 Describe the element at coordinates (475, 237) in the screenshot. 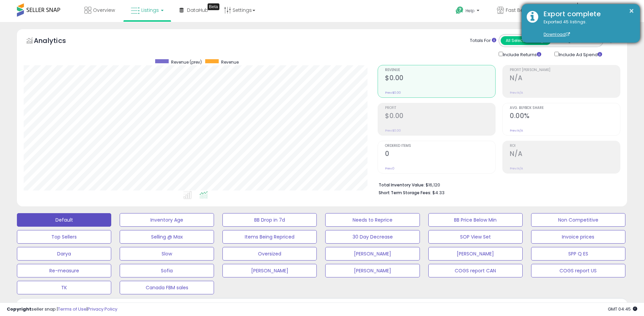

I see `button: SOP View Set` at that location.